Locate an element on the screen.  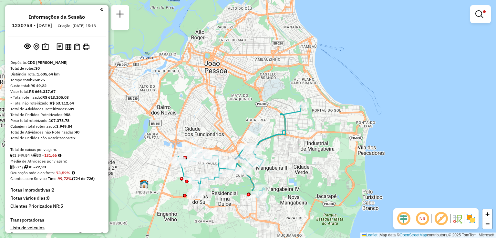
img: CDD João Pessoa is located at coordinates (144, 184).